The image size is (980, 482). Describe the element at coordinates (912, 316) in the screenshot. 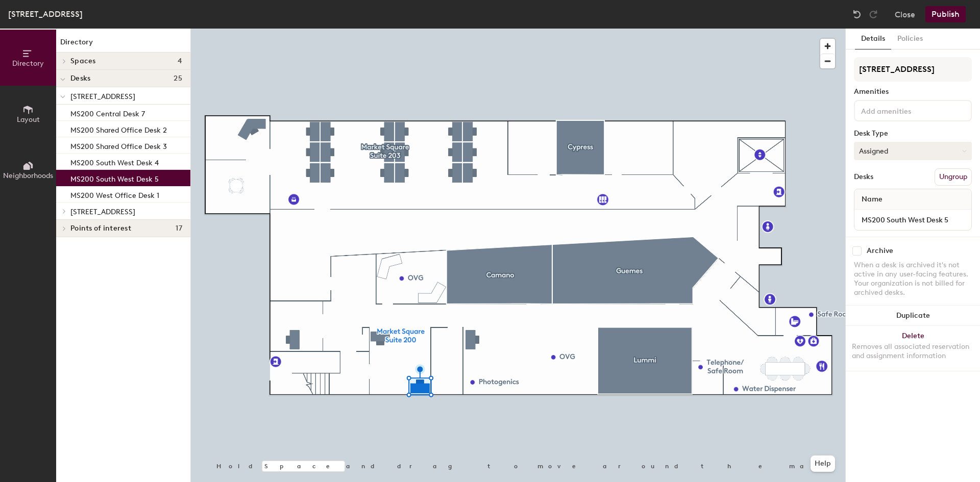

I see `button: Duplicate` at that location.